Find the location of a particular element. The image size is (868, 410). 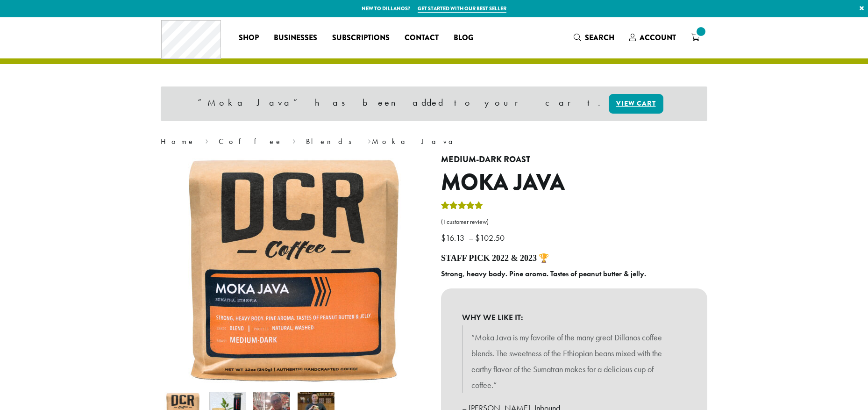

h1: Moka Java is located at coordinates (575, 183).